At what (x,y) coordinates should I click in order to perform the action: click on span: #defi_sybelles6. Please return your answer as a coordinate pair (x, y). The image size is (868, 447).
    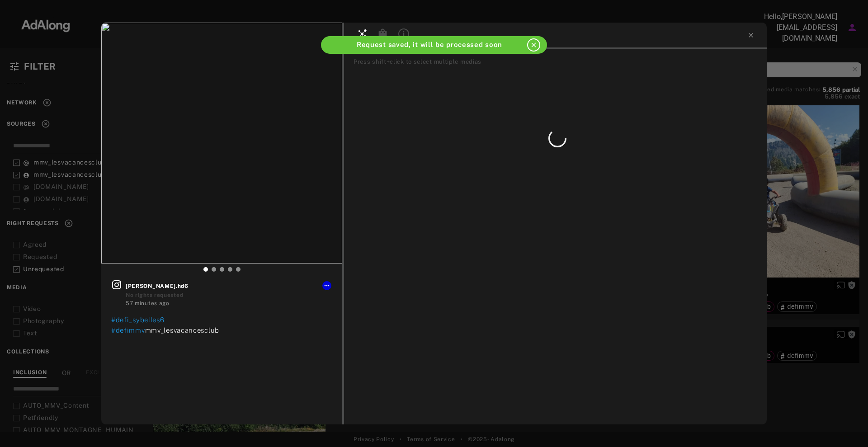
    Looking at the image, I should click on (138, 320).